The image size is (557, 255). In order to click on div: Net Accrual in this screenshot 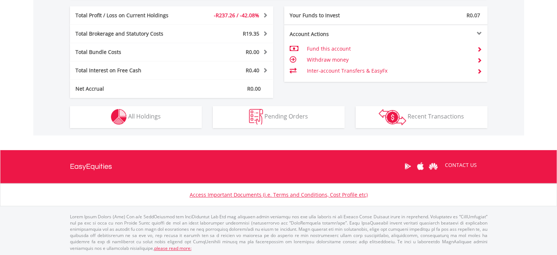, I will do `click(129, 89)`.